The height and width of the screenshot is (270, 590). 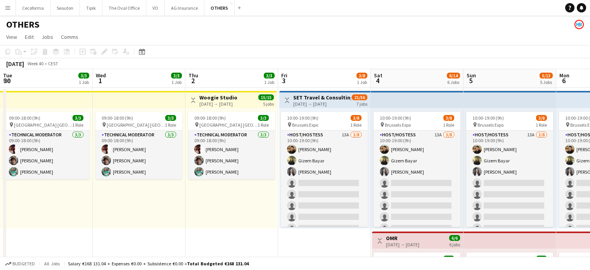 What do you see at coordinates (193, 80) in the screenshot?
I see `span: 2` at bounding box center [193, 80].